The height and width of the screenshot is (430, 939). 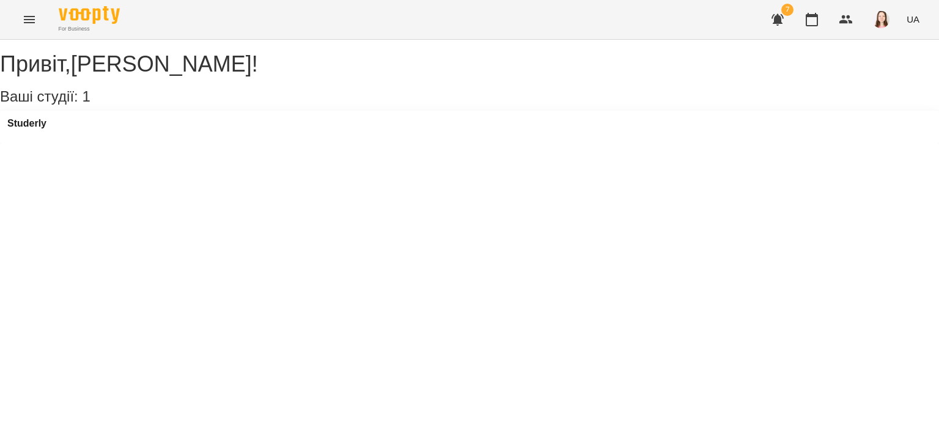 What do you see at coordinates (89, 29) in the screenshot?
I see `span: For Business` at bounding box center [89, 29].